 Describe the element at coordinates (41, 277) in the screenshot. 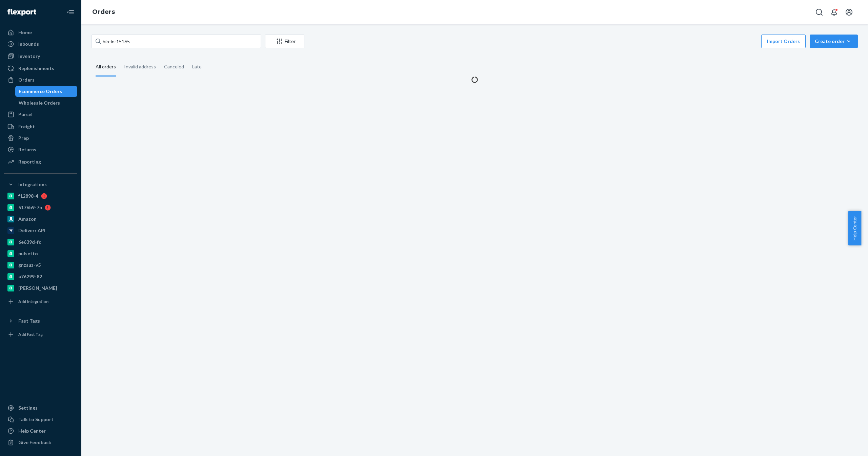

I see `a: a76299-82` at that location.